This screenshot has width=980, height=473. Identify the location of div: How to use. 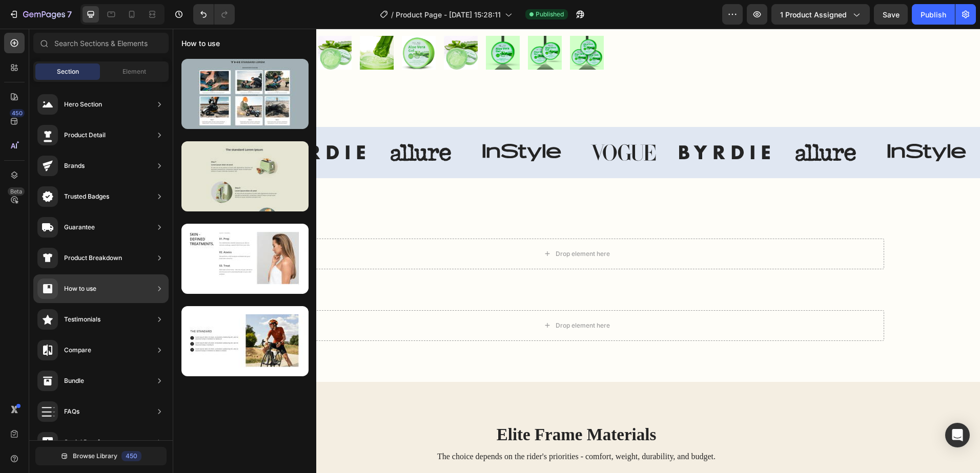
(79, 289).